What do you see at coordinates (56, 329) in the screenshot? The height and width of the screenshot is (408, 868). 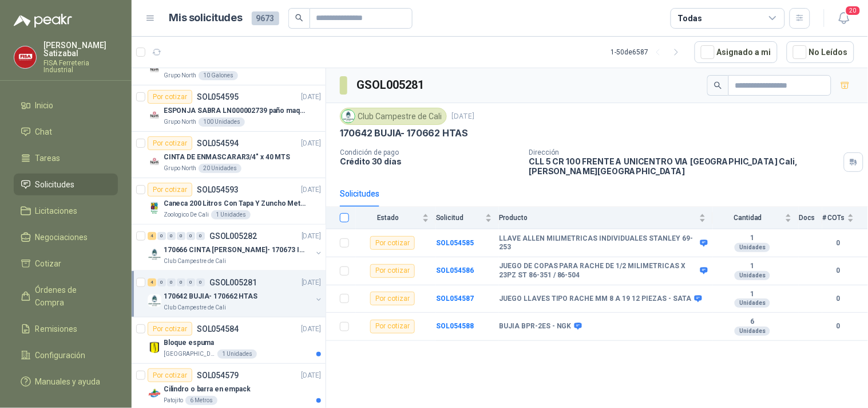 I see `span: Remisiones` at bounding box center [56, 329].